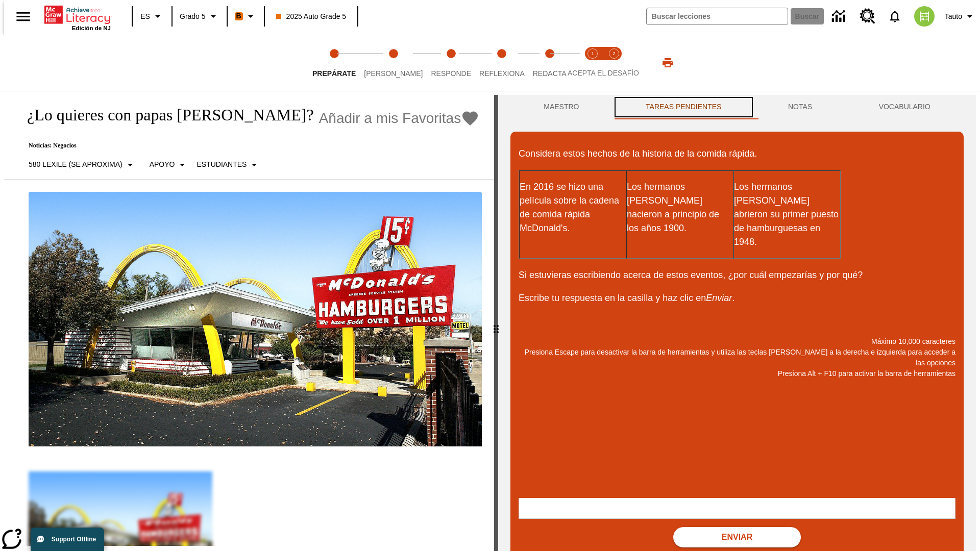 The image size is (980, 551). Describe the element at coordinates (169, 165) in the screenshot. I see `button: Tipo de apoyo, Apoyo` at that location.